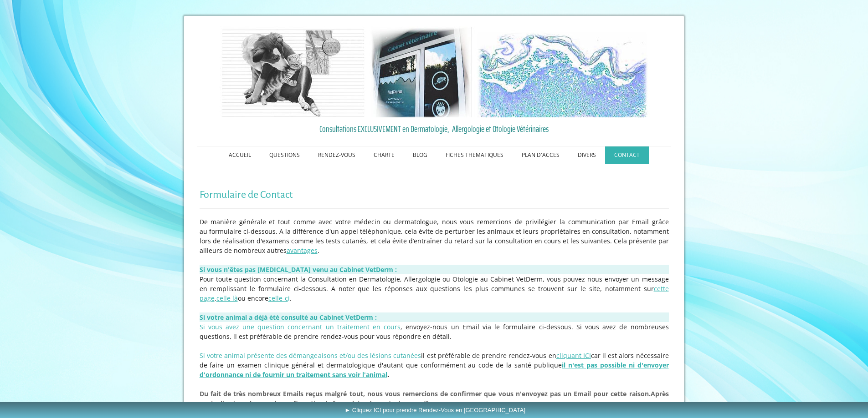  I want to click on a: RENDEZ-VOUS, so click(337, 155).